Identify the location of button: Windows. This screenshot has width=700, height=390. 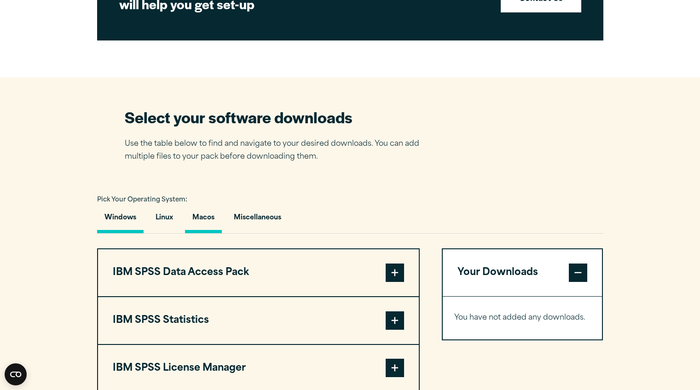
(120, 220).